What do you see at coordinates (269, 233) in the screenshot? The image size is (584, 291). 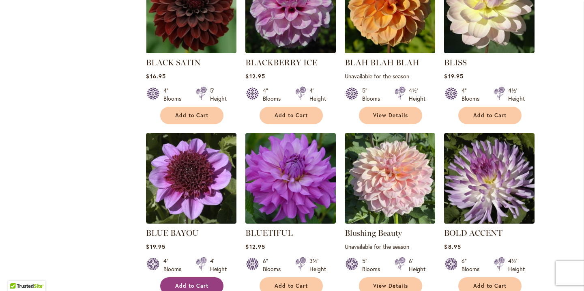 I see `a: BLUETIFUL` at bounding box center [269, 233].